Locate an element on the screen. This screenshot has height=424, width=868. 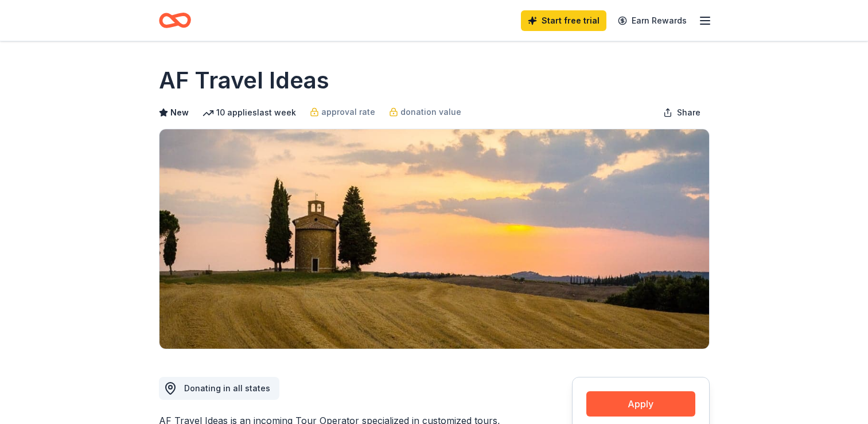
a: Home is located at coordinates (175, 20).